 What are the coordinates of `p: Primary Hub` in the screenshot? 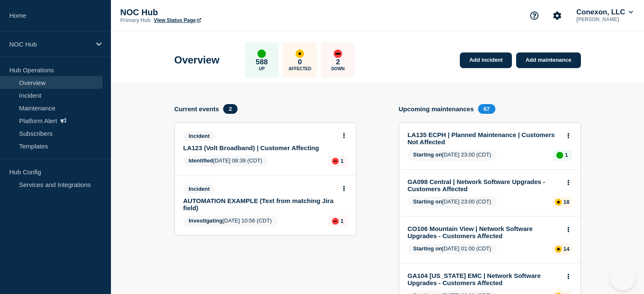 It's located at (135, 20).